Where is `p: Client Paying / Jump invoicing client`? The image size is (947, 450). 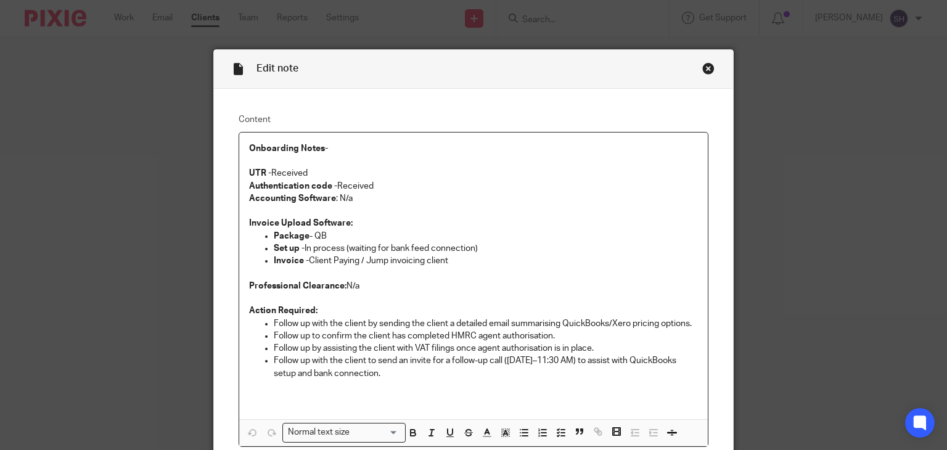
p: Client Paying / Jump invoicing client is located at coordinates (486, 261).